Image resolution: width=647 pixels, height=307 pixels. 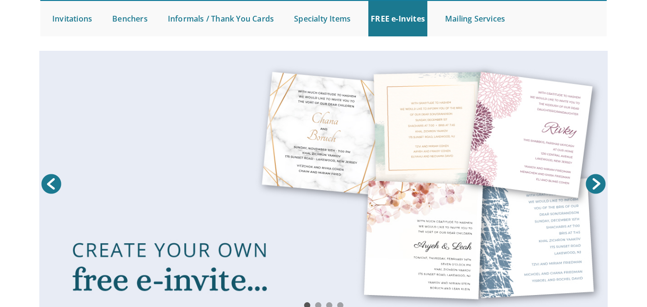 I want to click on a: Invitations, so click(x=72, y=19).